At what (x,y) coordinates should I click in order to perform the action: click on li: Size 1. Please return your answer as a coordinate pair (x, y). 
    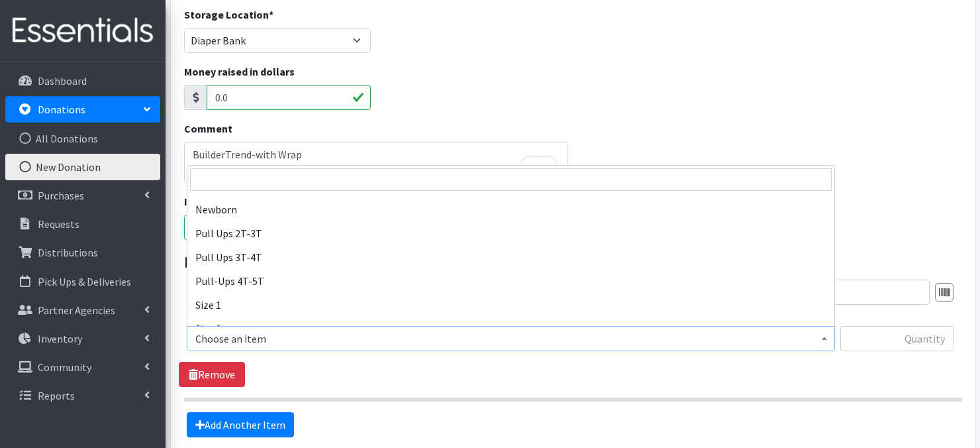
    Looking at the image, I should click on (510, 305).